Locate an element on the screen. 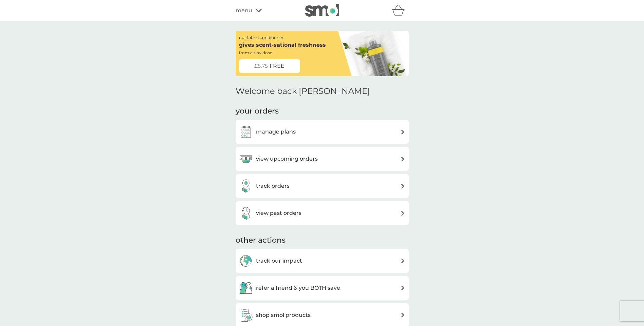  h3: track our impact is located at coordinates (279, 261).